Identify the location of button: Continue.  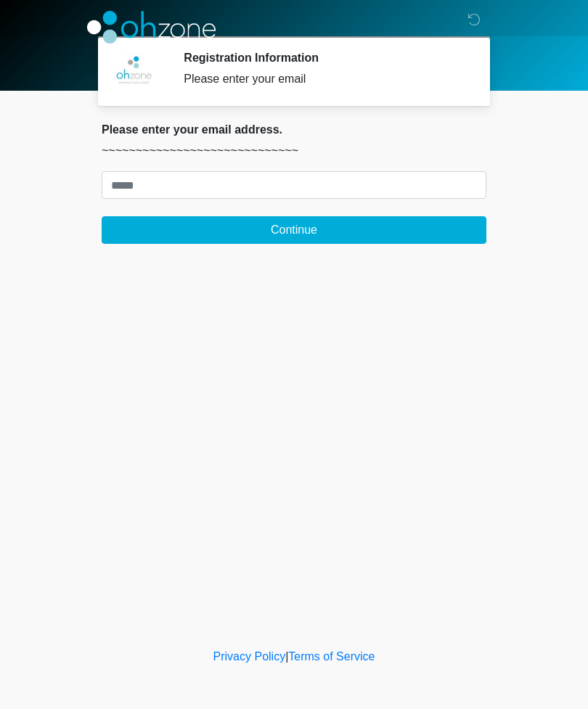
(294, 230).